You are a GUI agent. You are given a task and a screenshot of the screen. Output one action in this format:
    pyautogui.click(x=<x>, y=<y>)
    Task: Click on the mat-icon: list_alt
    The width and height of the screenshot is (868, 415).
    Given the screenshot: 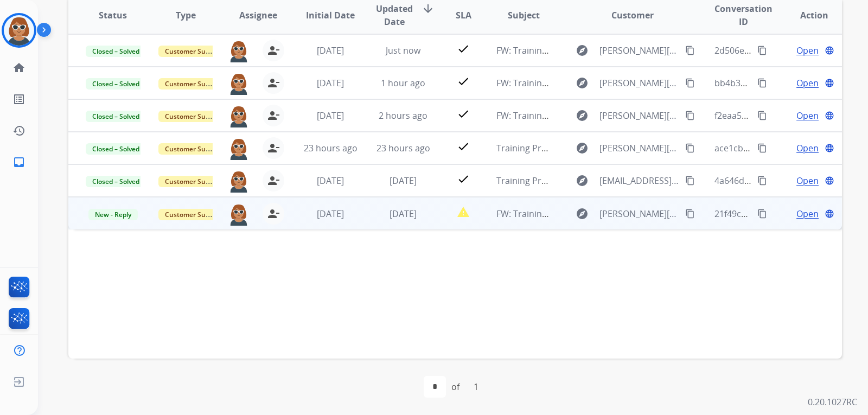 What is the action you would take?
    pyautogui.click(x=19, y=99)
    